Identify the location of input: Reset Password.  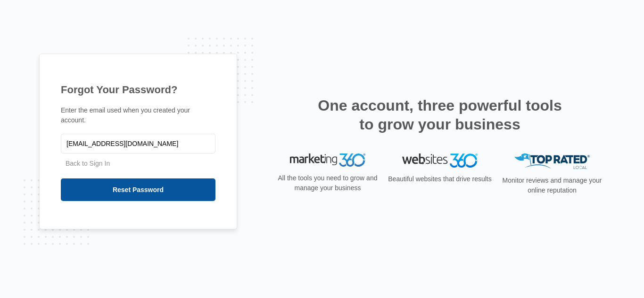
(138, 190).